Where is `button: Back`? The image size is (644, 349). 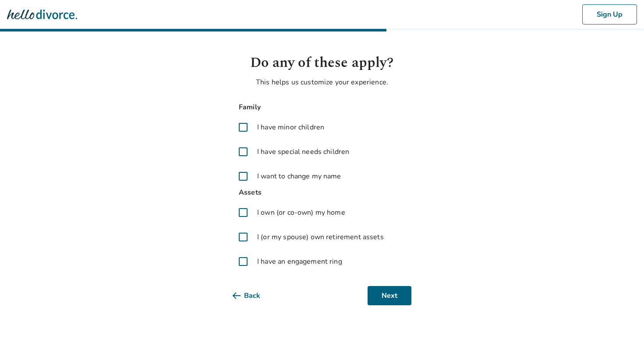
button: Back is located at coordinates (254, 296).